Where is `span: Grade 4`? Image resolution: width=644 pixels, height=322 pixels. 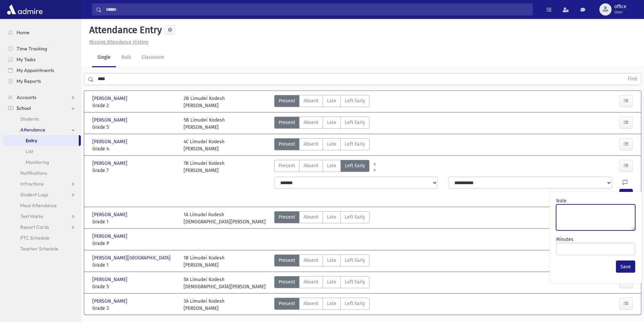
span: Grade 4 is located at coordinates (135, 149).